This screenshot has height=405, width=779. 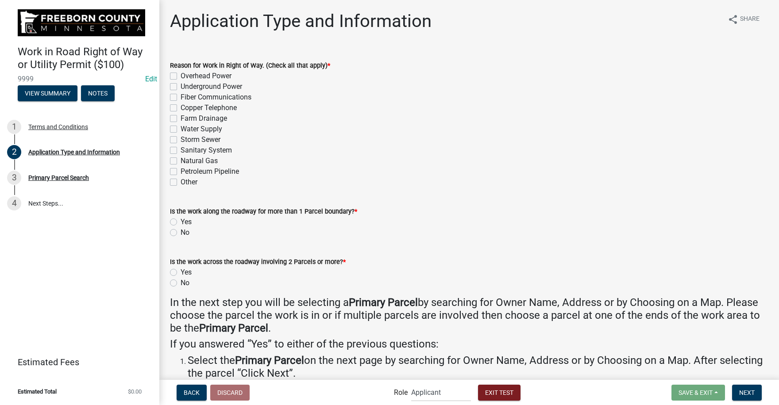 What do you see at coordinates (263, 212) in the screenshot?
I see `label: Is the work along the roadway for more than 1 Parcel boundary?` at bounding box center [263, 212].